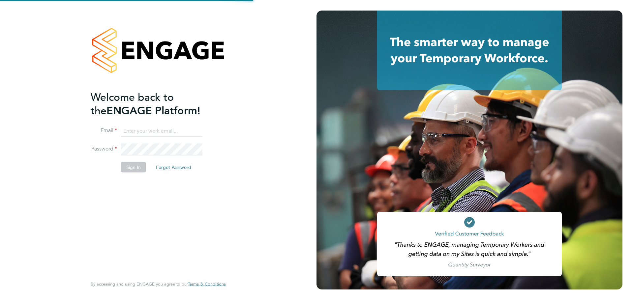  What do you see at coordinates (161, 131) in the screenshot?
I see `input: Enter your work email...` at bounding box center [161, 131].